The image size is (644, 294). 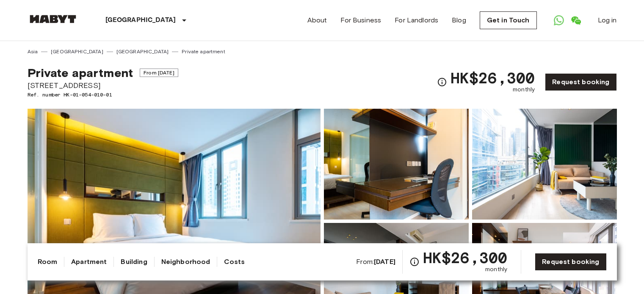 What do you see at coordinates (508, 20) in the screenshot?
I see `a: Get in Touch` at bounding box center [508, 20].